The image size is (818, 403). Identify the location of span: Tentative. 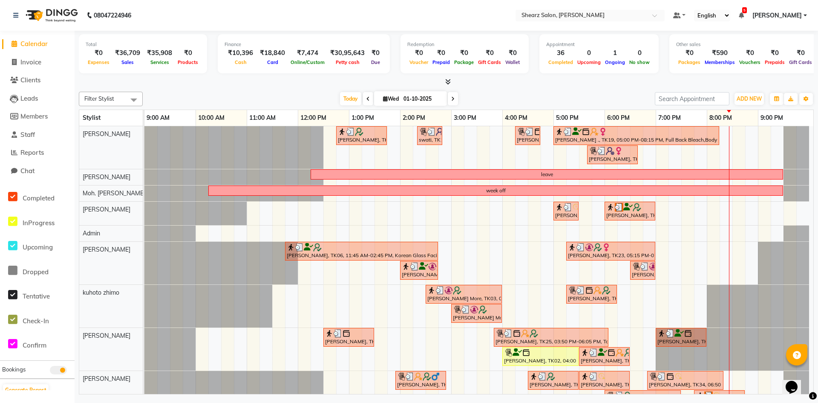
(36, 296).